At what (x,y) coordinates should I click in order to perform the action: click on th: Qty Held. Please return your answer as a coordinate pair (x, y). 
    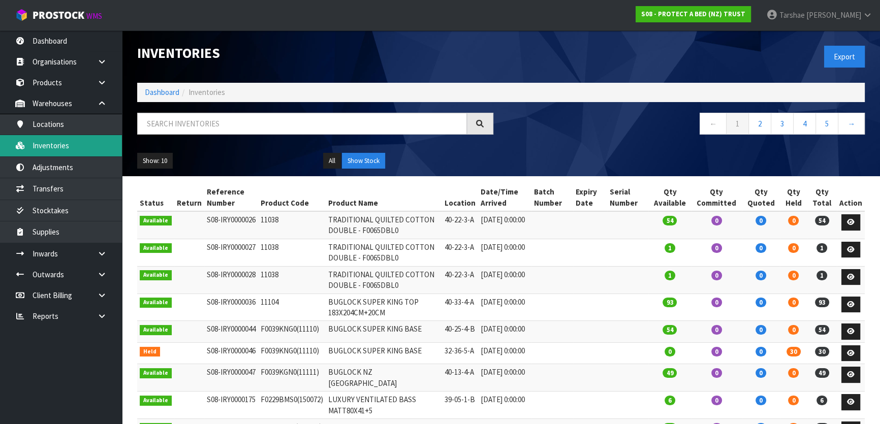
    Looking at the image, I should click on (793, 198).